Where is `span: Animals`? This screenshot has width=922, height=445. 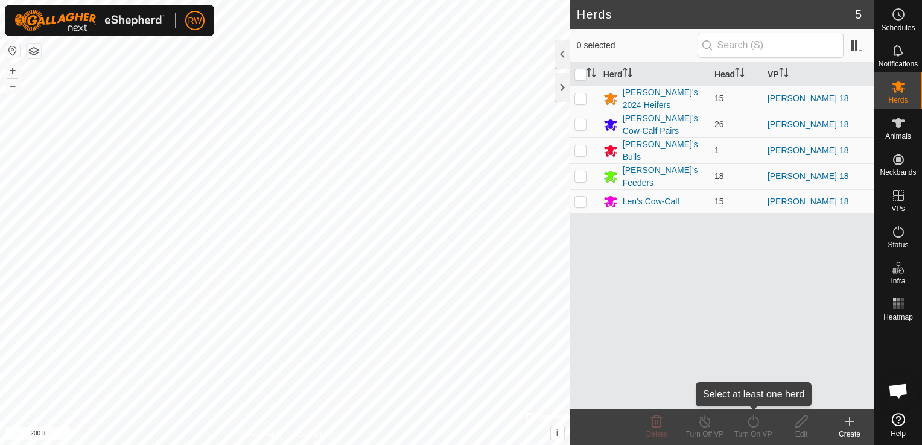 span: Animals is located at coordinates (898, 136).